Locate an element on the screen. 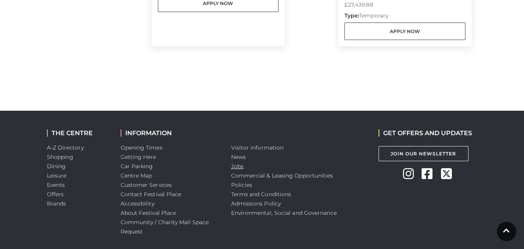 This screenshot has height=249, width=524. strong: Type: is located at coordinates (352, 16).